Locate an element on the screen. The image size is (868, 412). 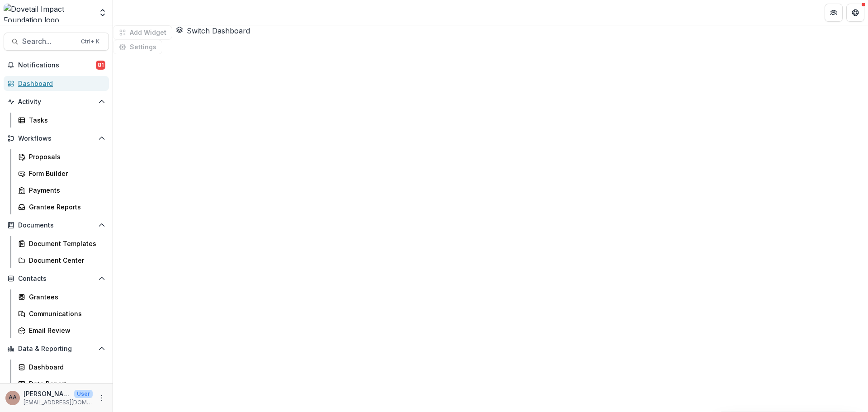
span: Workflows is located at coordinates (56, 139).